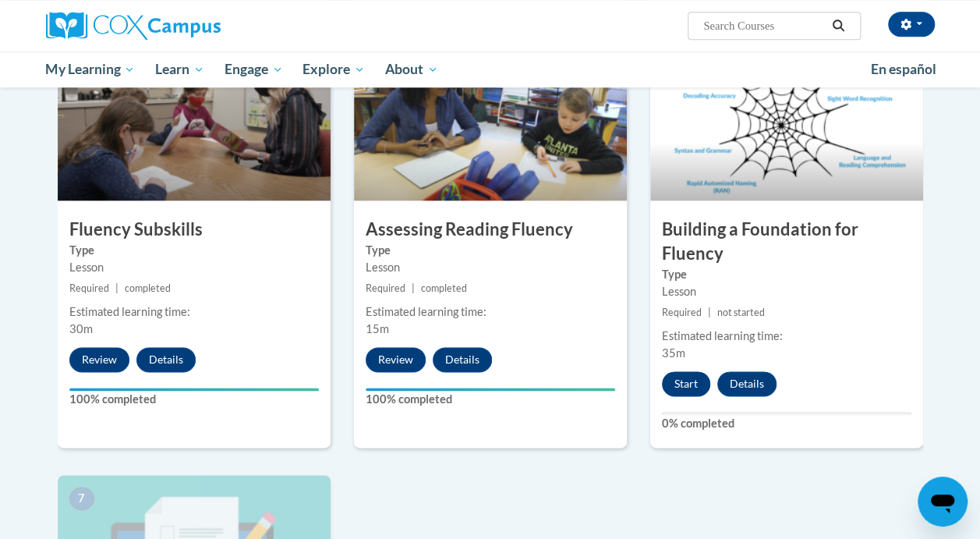  What do you see at coordinates (179, 69) in the screenshot?
I see `a: Learn` at bounding box center [179, 69].